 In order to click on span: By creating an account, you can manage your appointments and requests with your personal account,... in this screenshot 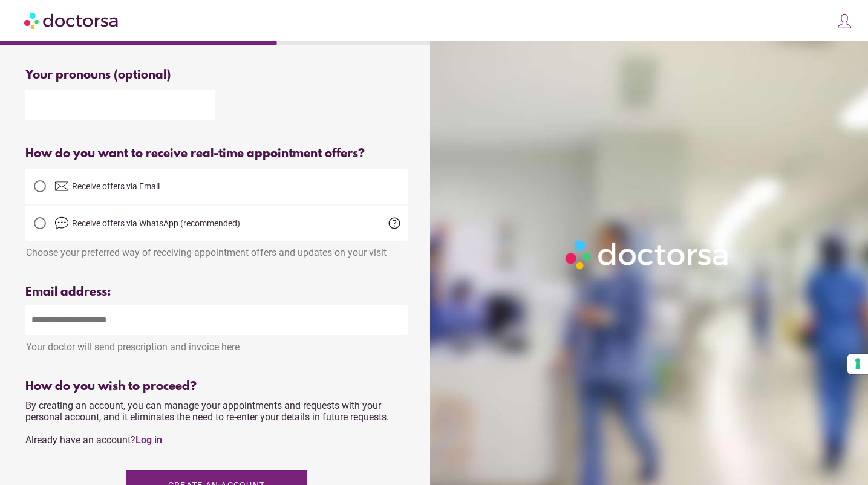, I will do `click(207, 423)`.